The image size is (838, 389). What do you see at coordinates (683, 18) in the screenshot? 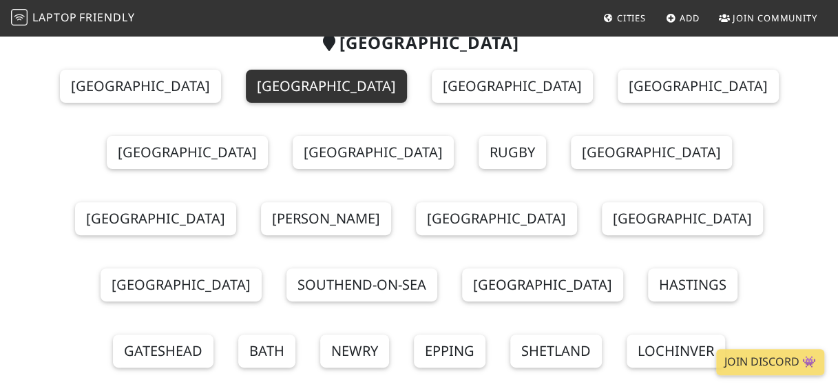
I see `a: Add` at bounding box center [683, 18].